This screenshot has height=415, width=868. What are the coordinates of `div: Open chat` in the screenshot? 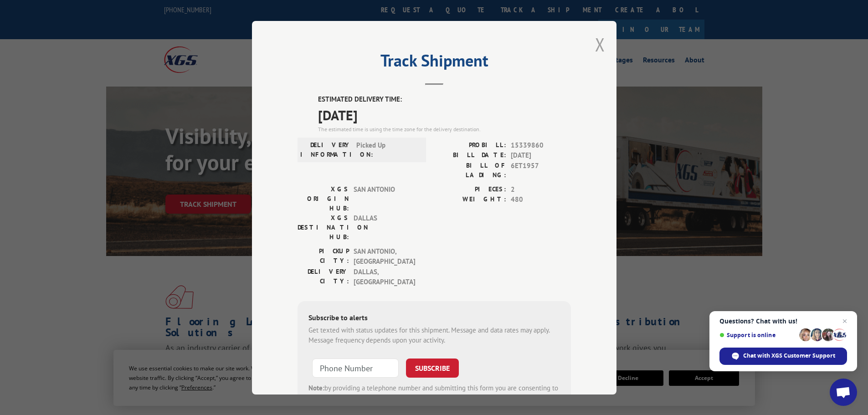 It's located at (844, 392).